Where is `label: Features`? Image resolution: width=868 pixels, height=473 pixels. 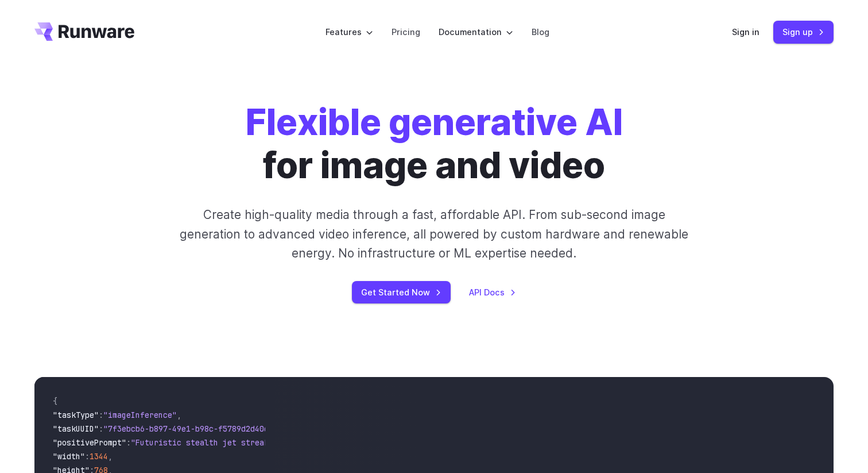
label: Features is located at coordinates (349, 32).